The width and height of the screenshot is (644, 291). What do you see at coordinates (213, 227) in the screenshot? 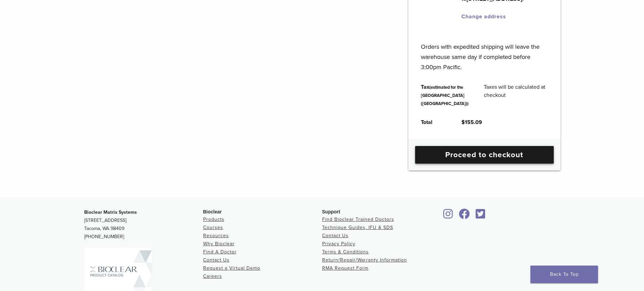
I see `a: Courses` at bounding box center [213, 227].